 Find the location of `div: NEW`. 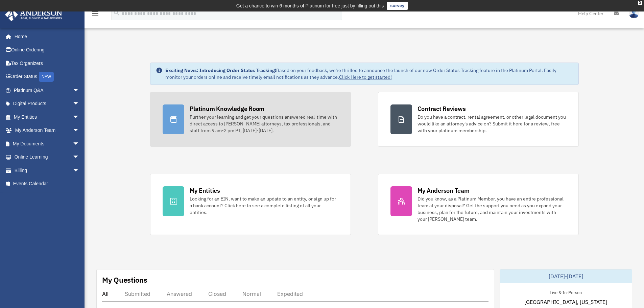

div: NEW is located at coordinates (46, 77).